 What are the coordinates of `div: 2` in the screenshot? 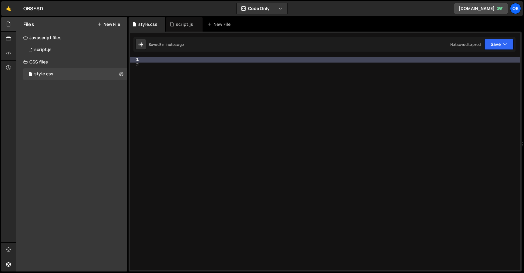 It's located at (136, 65).